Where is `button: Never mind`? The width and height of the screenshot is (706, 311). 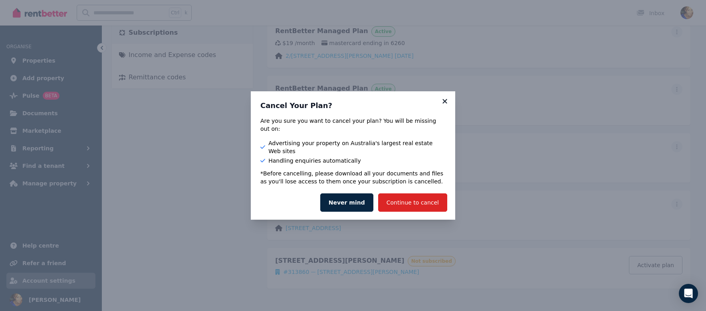
button: Never mind is located at coordinates (346, 203).